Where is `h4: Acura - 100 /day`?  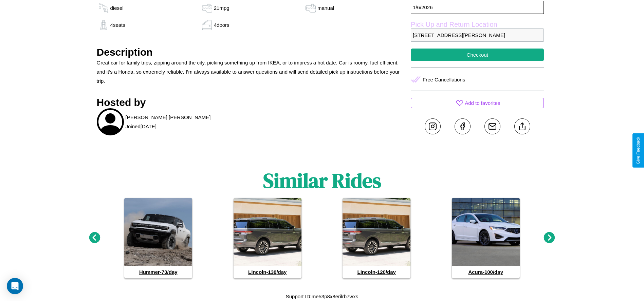 h4: Acura - 100 /day is located at coordinates (486, 271).